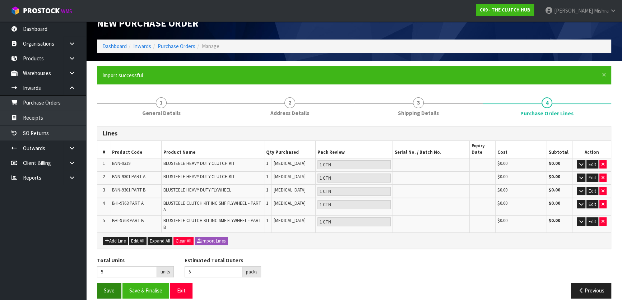 This screenshot has width=622, height=300. I want to click on span: Shipping Details, so click(419, 113).